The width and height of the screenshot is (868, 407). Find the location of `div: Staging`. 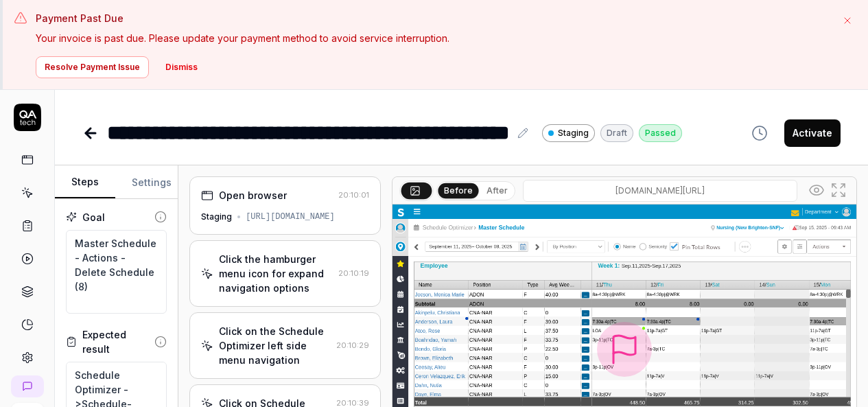

div: Staging is located at coordinates (216, 217).